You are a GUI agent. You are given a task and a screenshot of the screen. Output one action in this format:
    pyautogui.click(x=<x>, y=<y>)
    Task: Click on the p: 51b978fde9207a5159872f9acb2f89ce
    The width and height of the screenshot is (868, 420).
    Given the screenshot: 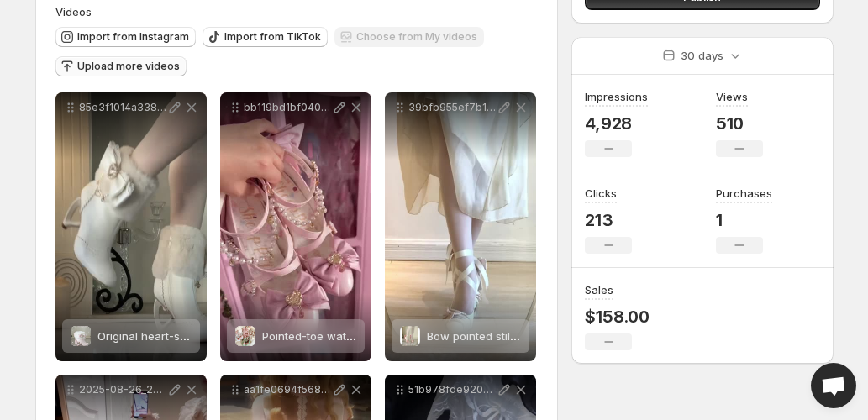 What is the action you would take?
    pyautogui.click(x=452, y=390)
    